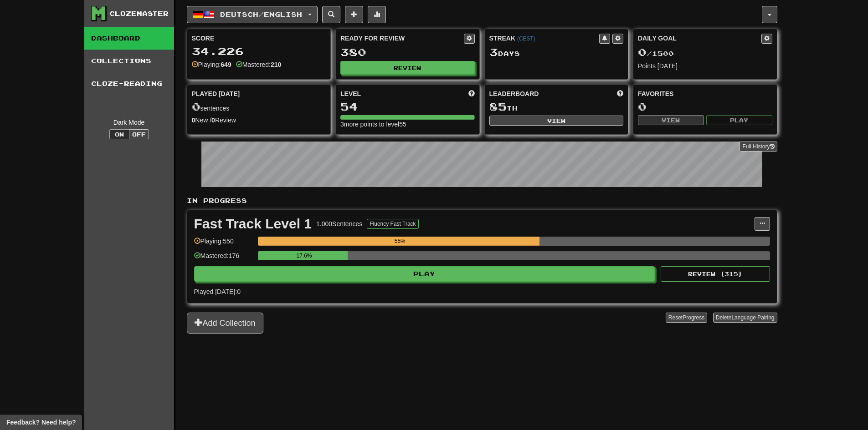 The height and width of the screenshot is (430, 868). Describe the element at coordinates (276, 64) in the screenshot. I see `strong: 210` at that location.